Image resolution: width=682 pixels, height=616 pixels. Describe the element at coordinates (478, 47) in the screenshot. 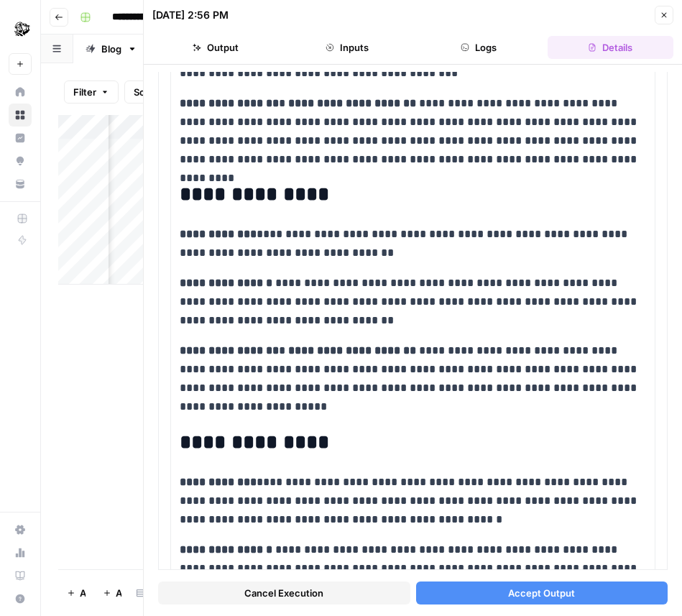

I see `button: Logs` at that location.